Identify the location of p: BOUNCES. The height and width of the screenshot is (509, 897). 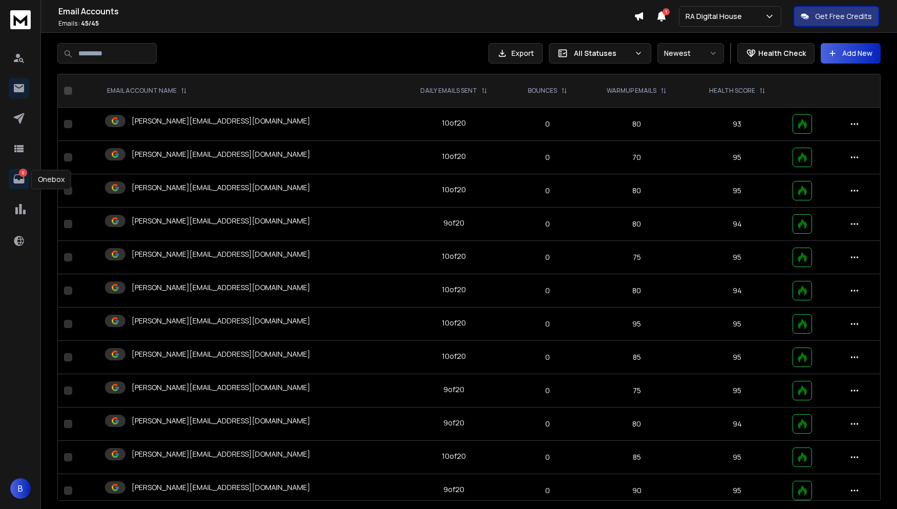
(542, 91).